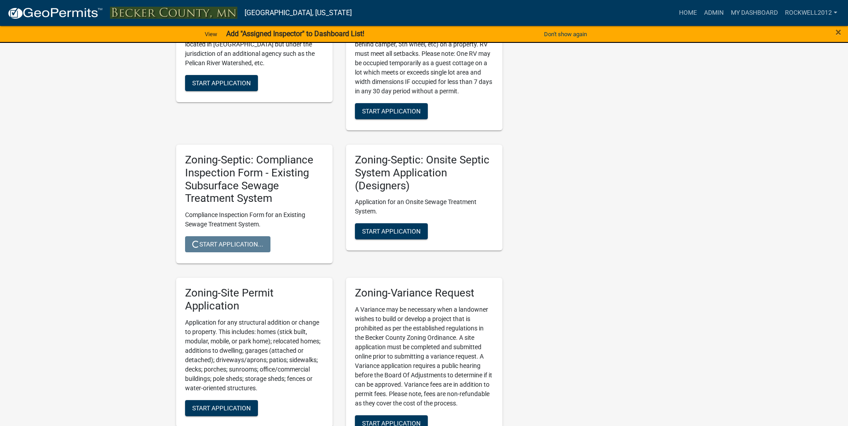 This screenshot has height=426, width=848. I want to click on h5: Zoning-Septic: Onsite Septic System Application (Designers), so click(424, 173).